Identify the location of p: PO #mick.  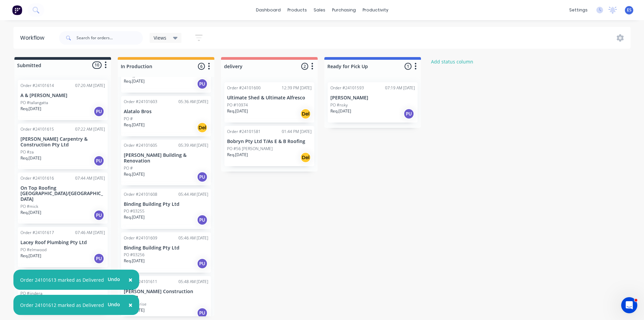
(29, 206).